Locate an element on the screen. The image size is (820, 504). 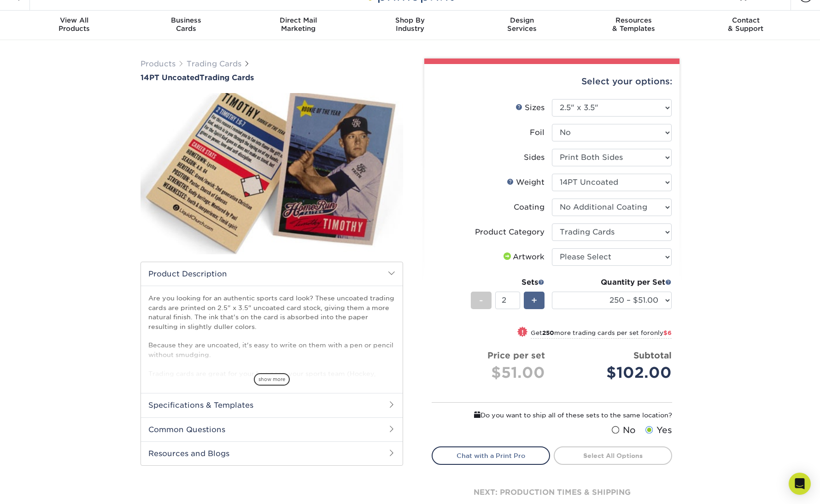
div: Sizes is located at coordinates (530, 108).